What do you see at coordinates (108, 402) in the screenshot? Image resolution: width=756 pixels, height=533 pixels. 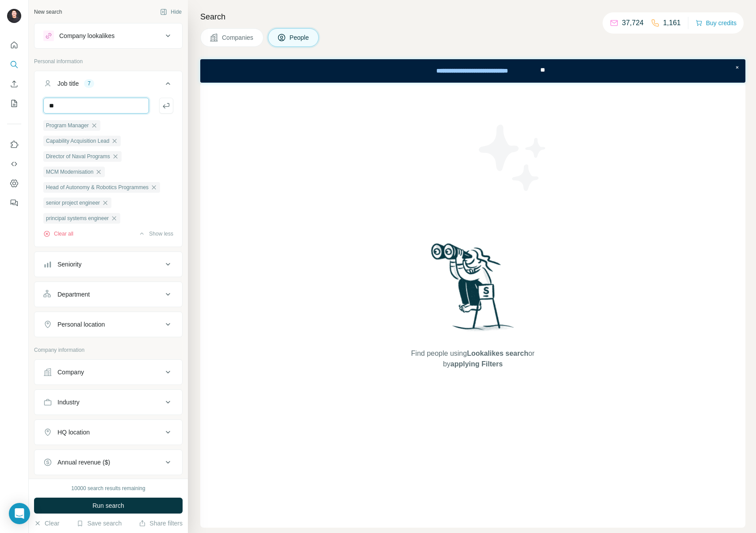 I see `button: Industry` at bounding box center [108, 402].